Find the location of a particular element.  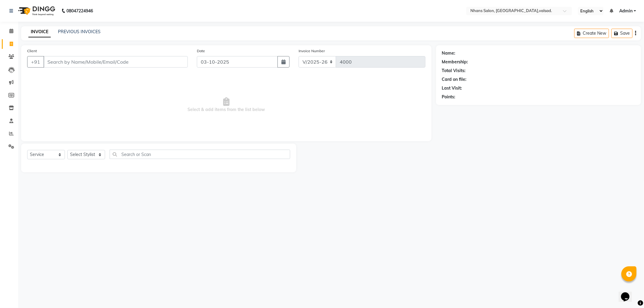

div: Total Visits: is located at coordinates (454, 71).